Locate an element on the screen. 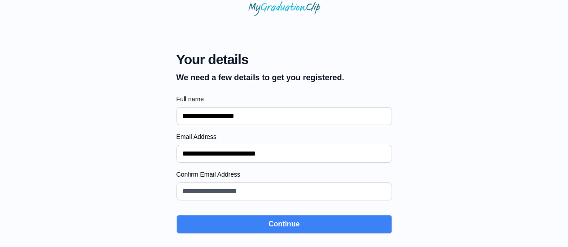 The image size is (568, 247). span: Your details is located at coordinates (260, 60).